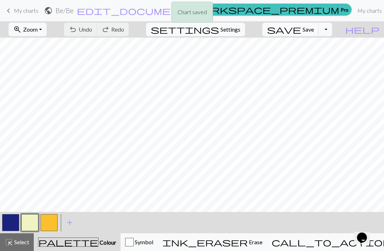 The image size is (384, 251). What do you see at coordinates (30, 29) in the screenshot?
I see `span: Zoom` at bounding box center [30, 29].